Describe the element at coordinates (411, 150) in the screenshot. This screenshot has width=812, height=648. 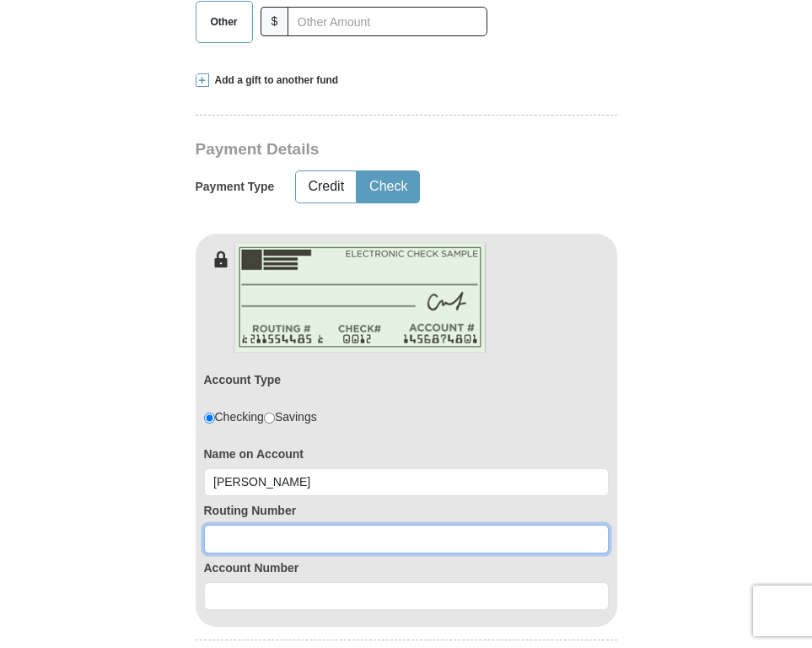
I see `h3: Payment Details` at that location.